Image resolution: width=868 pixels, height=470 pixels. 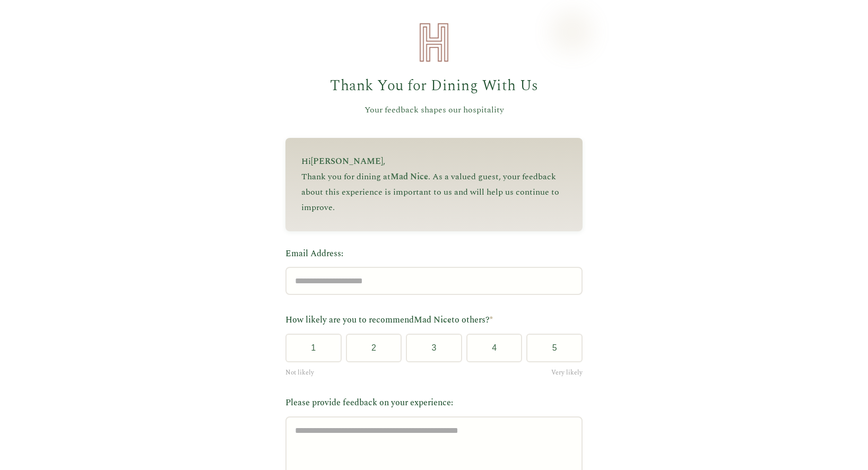 What do you see at coordinates (374, 348) in the screenshot?
I see `button: 2` at bounding box center [374, 348].